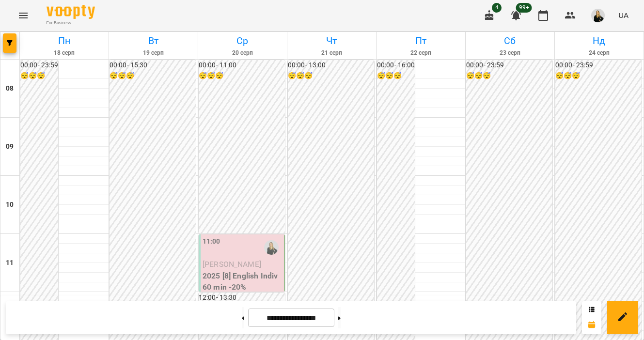 The width and height of the screenshot is (644, 340). Describe the element at coordinates (623, 15) in the screenshot. I see `button: UA` at that location.